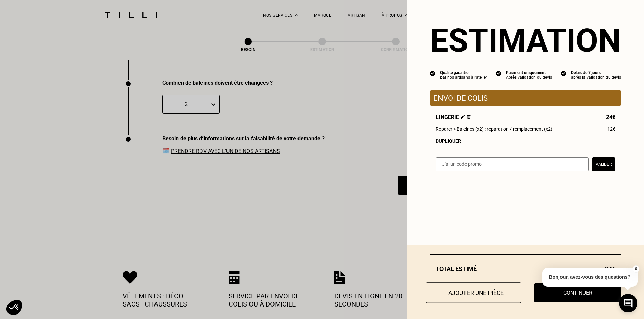  Describe the element at coordinates (463, 117) in the screenshot. I see `img: Éditer` at that location.